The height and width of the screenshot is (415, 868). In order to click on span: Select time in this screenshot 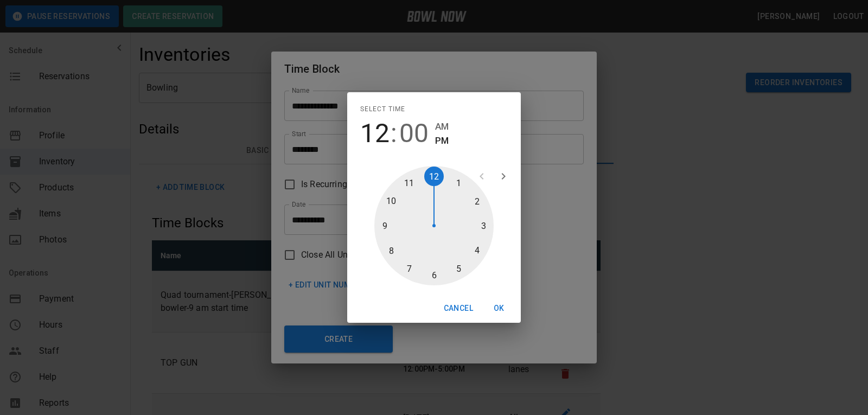, I will do `click(383, 110)`.